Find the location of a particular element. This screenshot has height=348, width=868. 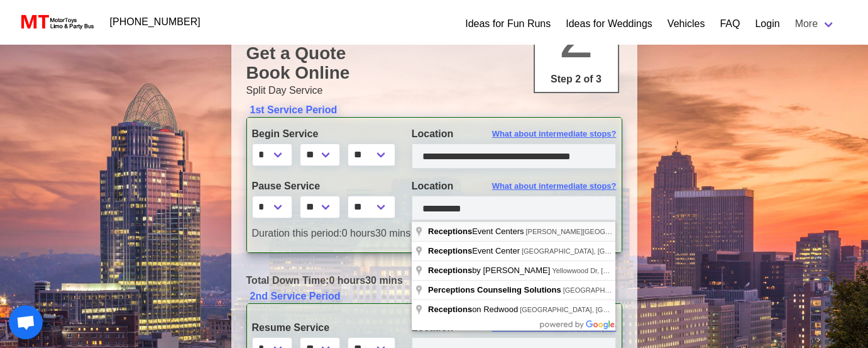

img: MotorToys Logo is located at coordinates (56, 22).